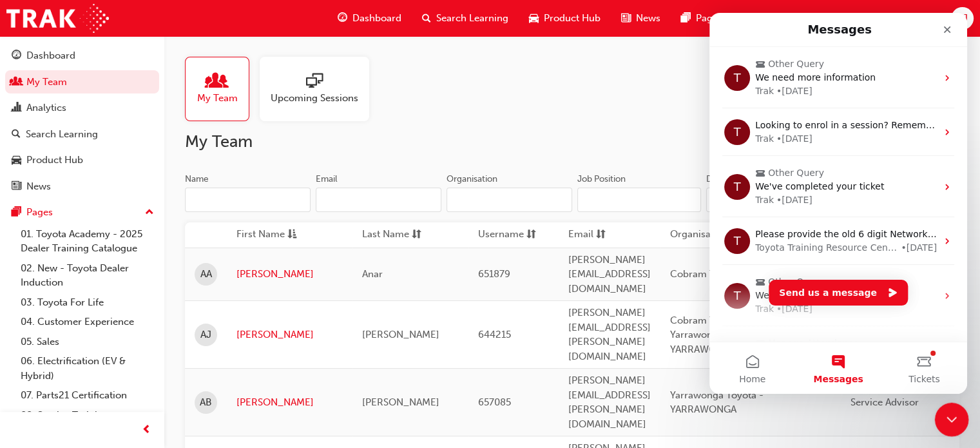 The width and height of the screenshot is (980, 448). What do you see at coordinates (82, 134) in the screenshot?
I see `a: Search Learning` at bounding box center [82, 134].